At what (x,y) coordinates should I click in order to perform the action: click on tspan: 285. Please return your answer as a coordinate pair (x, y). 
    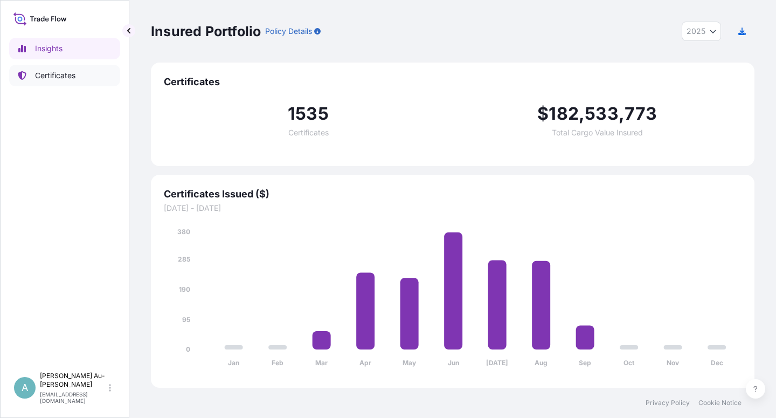
    Looking at the image, I should click on (184, 259).